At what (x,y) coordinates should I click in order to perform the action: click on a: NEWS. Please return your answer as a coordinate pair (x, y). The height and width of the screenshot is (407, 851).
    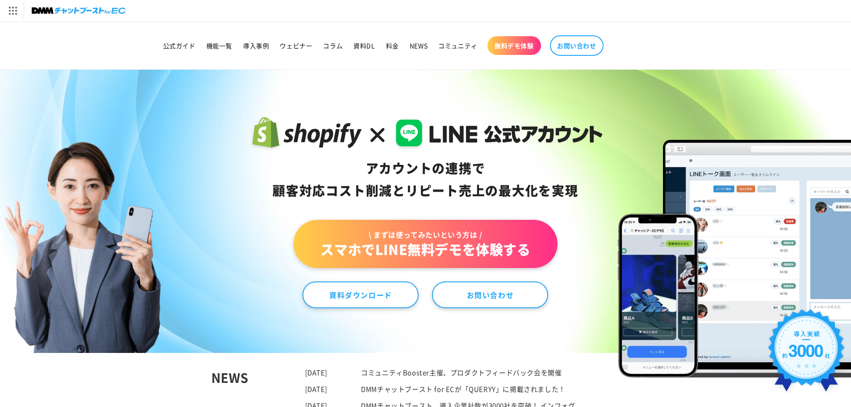
    Looking at the image, I should click on (418, 46).